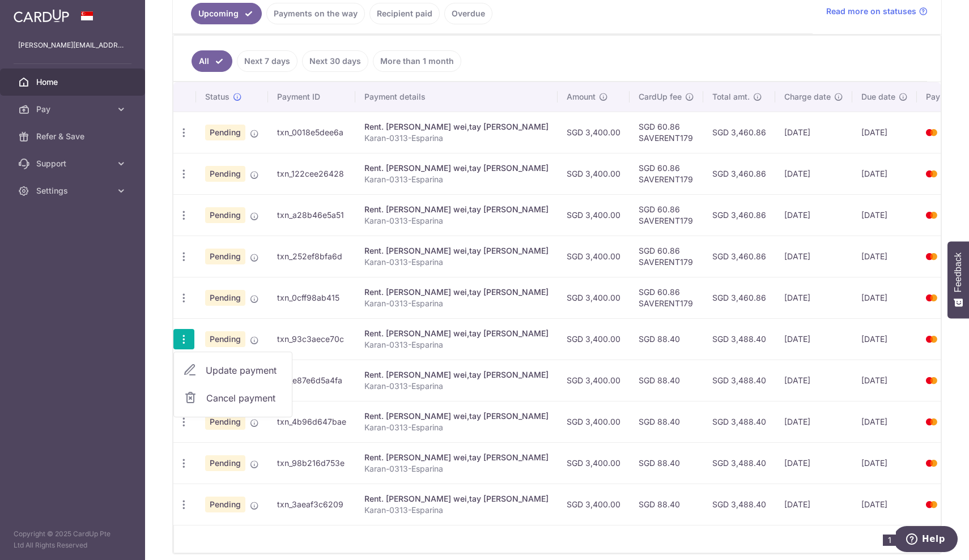  Describe the element at coordinates (312, 421) in the screenshot. I see `td: txn_4b96d647bae` at that location.